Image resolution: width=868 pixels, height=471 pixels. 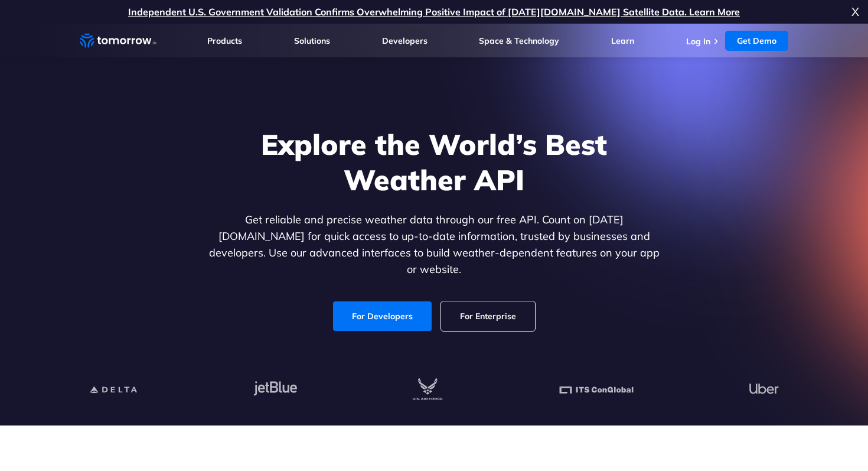 I want to click on a: Developers, so click(x=404, y=41).